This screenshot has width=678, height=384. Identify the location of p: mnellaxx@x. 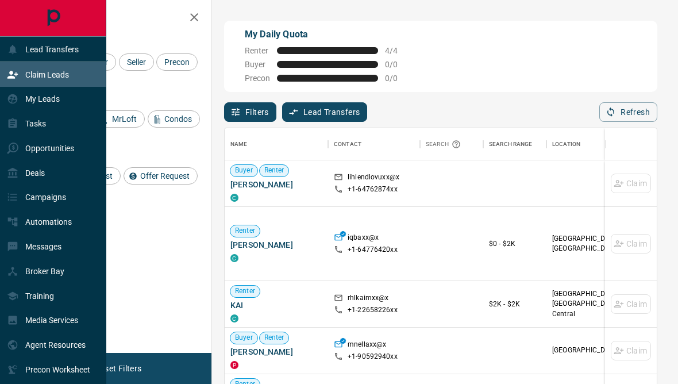
(367, 345).